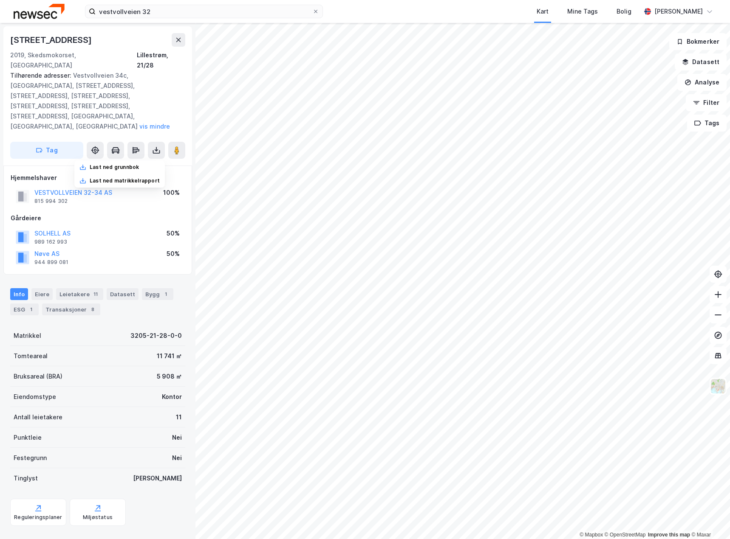 This screenshot has height=539, width=730. What do you see at coordinates (542, 11) in the screenshot?
I see `div: Kart` at bounding box center [542, 11].